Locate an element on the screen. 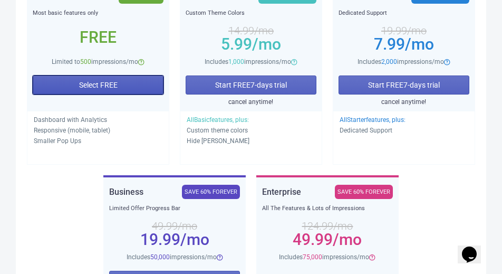 The image size is (502, 274). span: 50,000 is located at coordinates (160, 257).